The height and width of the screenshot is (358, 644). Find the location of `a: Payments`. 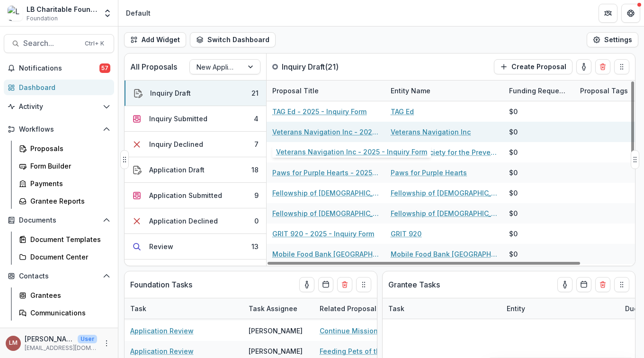

a: Payments is located at coordinates (65, 183).